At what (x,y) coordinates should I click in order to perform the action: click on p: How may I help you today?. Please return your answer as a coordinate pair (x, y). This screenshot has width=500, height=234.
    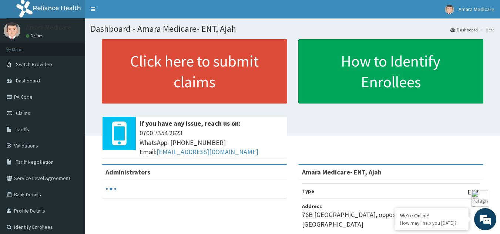
    Looking at the image, I should click on (432, 223).